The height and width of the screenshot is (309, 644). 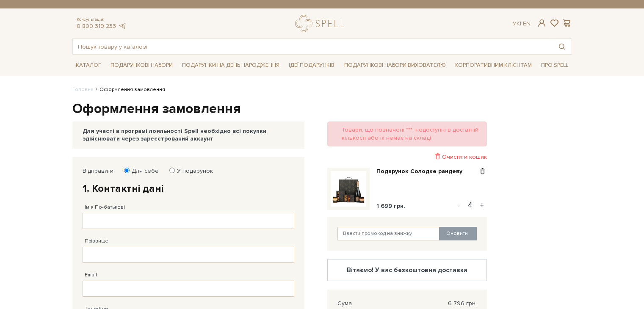 I want to click on input: Для себе, so click(x=127, y=170).